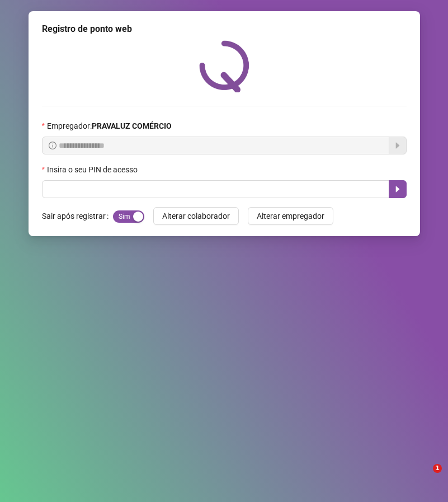 This screenshot has height=502, width=448. What do you see at coordinates (109, 126) in the screenshot?
I see `span: Empregador :` at bounding box center [109, 126].